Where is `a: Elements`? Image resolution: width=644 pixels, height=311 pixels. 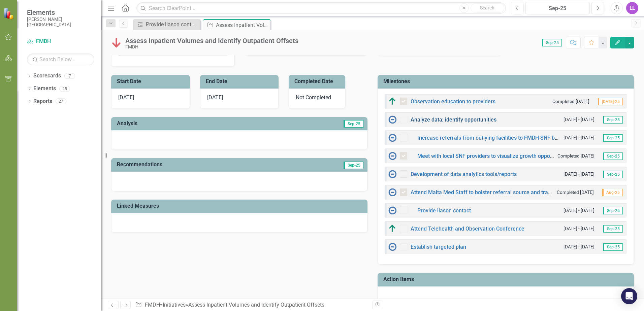
a: Elements is located at coordinates (44, 89).